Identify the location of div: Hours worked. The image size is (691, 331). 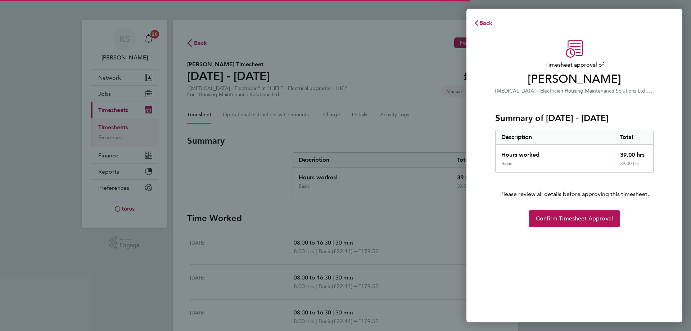
(555, 153).